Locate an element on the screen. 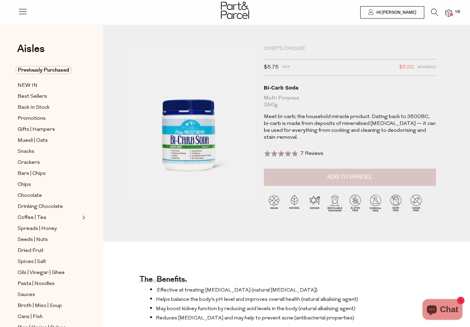  a: Muesli | Oats is located at coordinates (49, 140).